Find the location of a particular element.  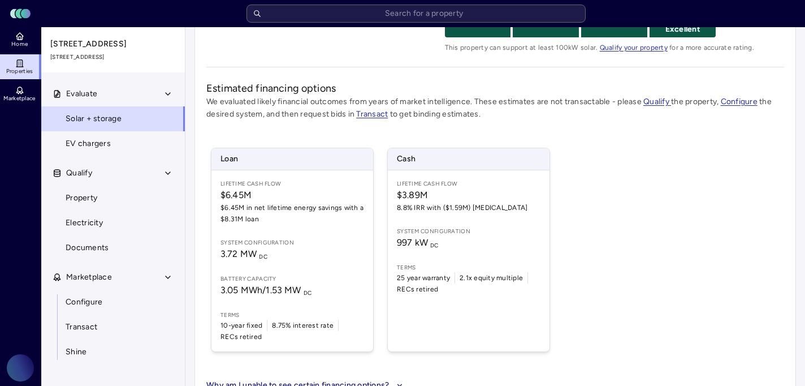

span: $6.45M in net lifetime energy savings with a $8.31M loan is located at coordinates (292, 213).